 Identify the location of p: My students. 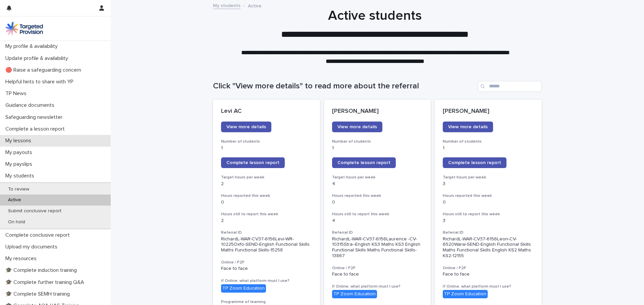
(21, 176).